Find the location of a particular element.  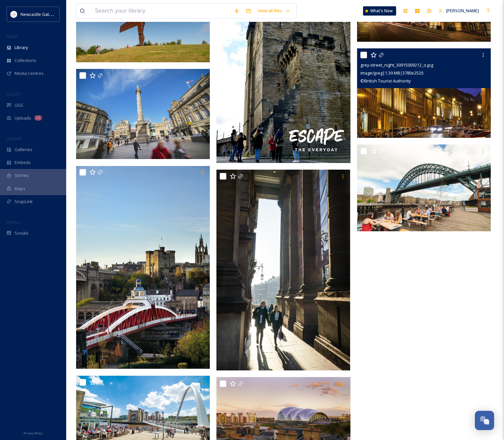

span: Socials is located at coordinates (21, 233).